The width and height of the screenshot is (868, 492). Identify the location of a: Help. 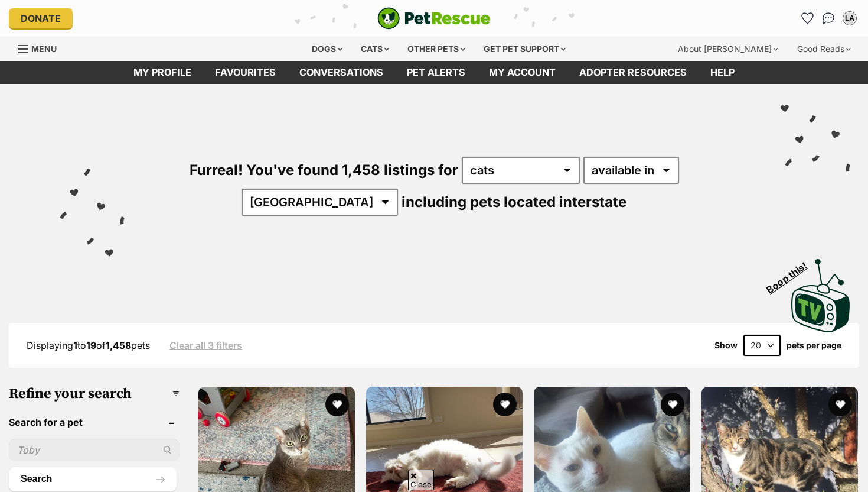
(722, 72).